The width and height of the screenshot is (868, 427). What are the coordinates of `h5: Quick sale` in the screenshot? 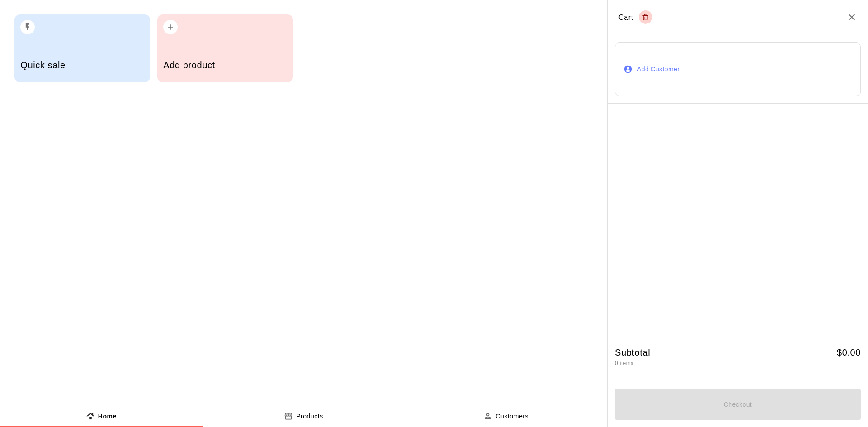 It's located at (82, 65).